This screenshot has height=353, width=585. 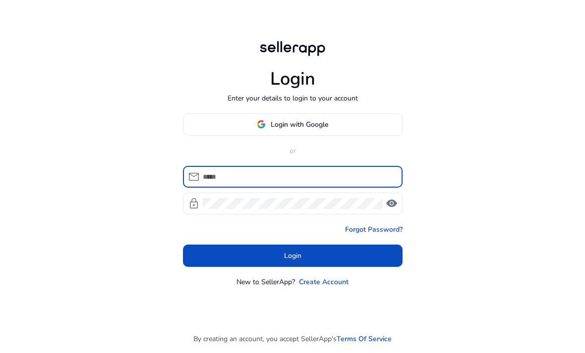 What do you see at coordinates (299, 124) in the screenshot?
I see `span: Login with Google` at bounding box center [299, 124].